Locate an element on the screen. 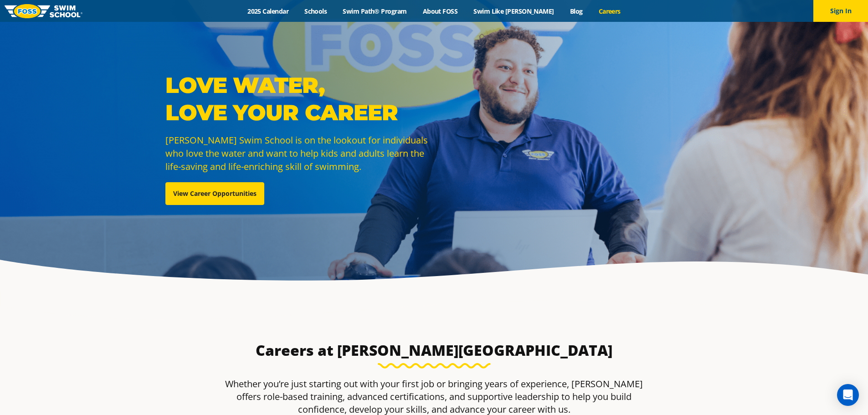 This screenshot has width=868, height=415. a: Swim Path® Program is located at coordinates (375, 11).